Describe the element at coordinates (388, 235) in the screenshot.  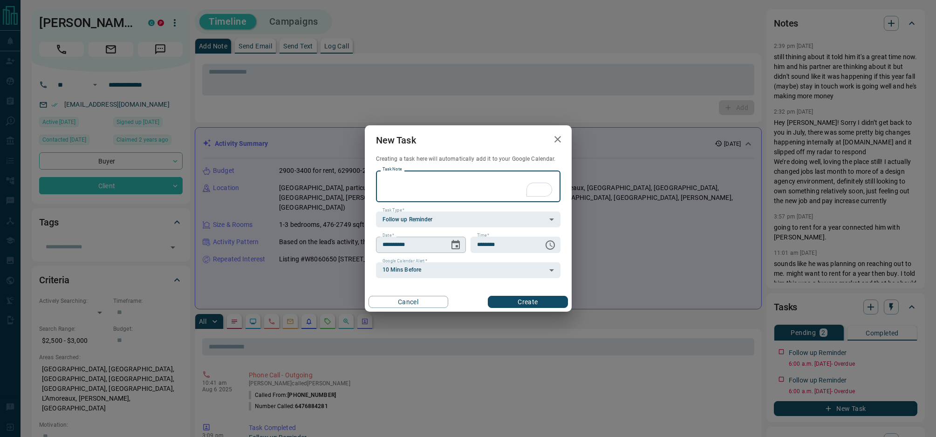
I see `label: Date` at that location.